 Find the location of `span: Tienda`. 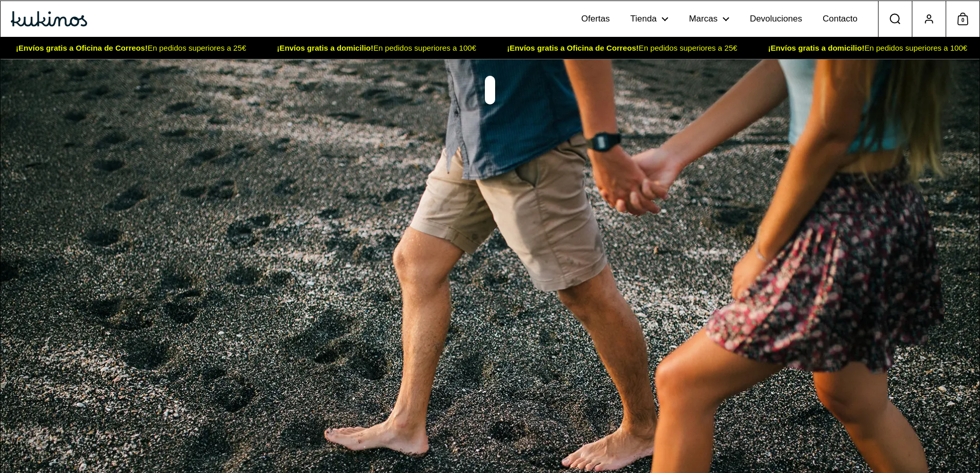

span: Tienda is located at coordinates (643, 19).